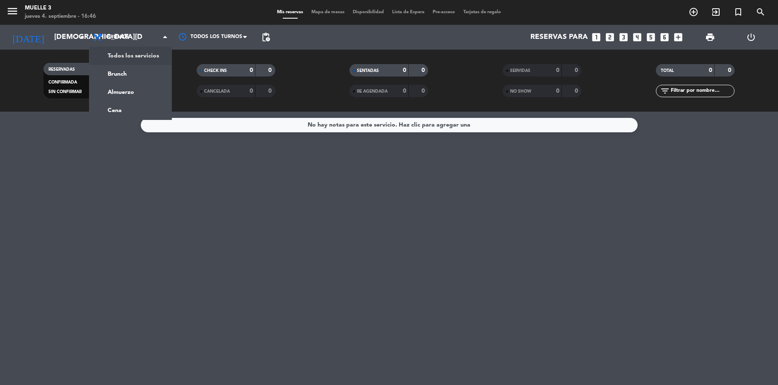 The image size is (778, 385). What do you see at coordinates (623, 37) in the screenshot?
I see `i: looks_3` at bounding box center [623, 37].